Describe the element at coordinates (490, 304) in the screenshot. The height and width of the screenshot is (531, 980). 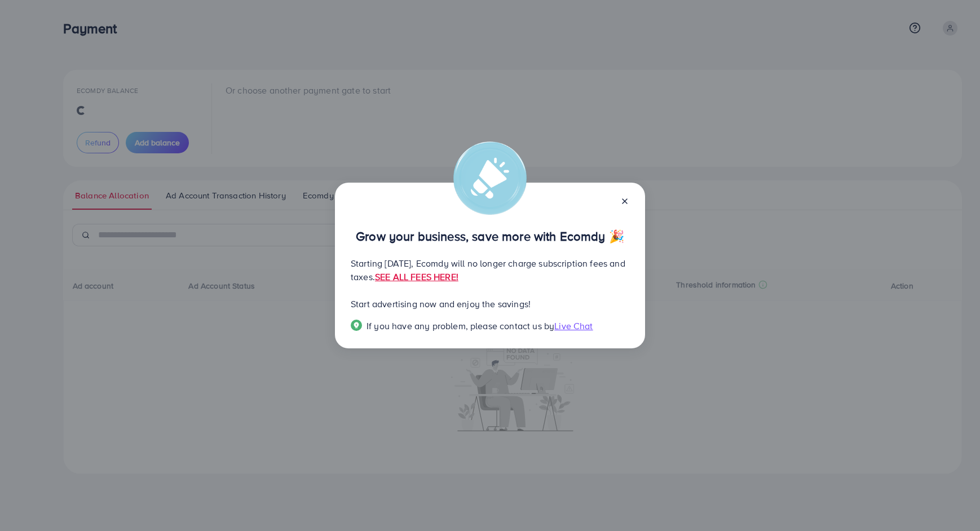
I see `p: Start advertising now and enjoy the savings!` at that location.